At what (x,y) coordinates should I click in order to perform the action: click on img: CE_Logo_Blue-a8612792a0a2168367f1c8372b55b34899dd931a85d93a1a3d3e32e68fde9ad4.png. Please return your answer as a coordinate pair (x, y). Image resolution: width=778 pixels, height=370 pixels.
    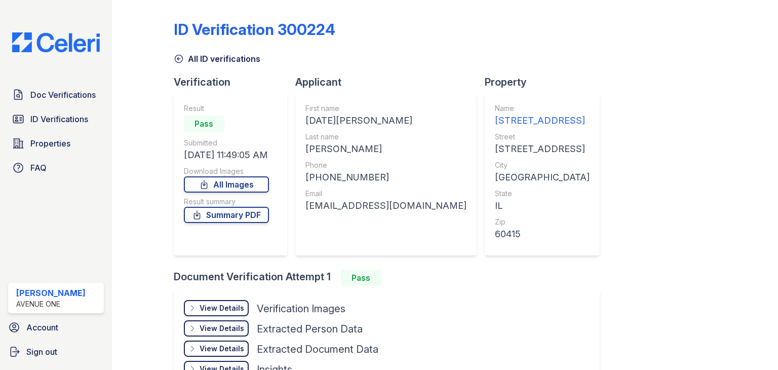
    Looking at the image, I should click on (56, 42).